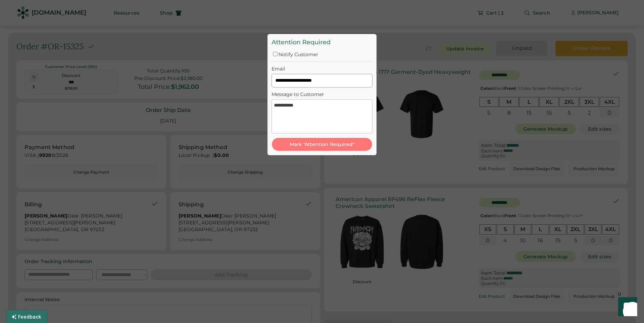 This screenshot has height=323, width=644. What do you see at coordinates (322, 94) in the screenshot?
I see `div: Message to Customer` at bounding box center [322, 94].